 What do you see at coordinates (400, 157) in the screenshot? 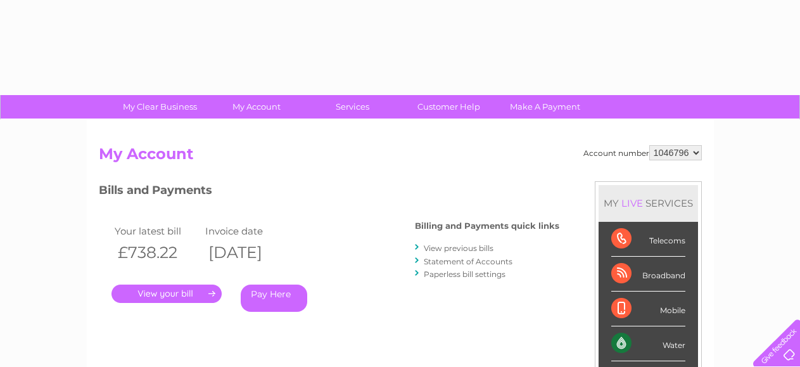
I see `h2: My Account` at bounding box center [400, 157].